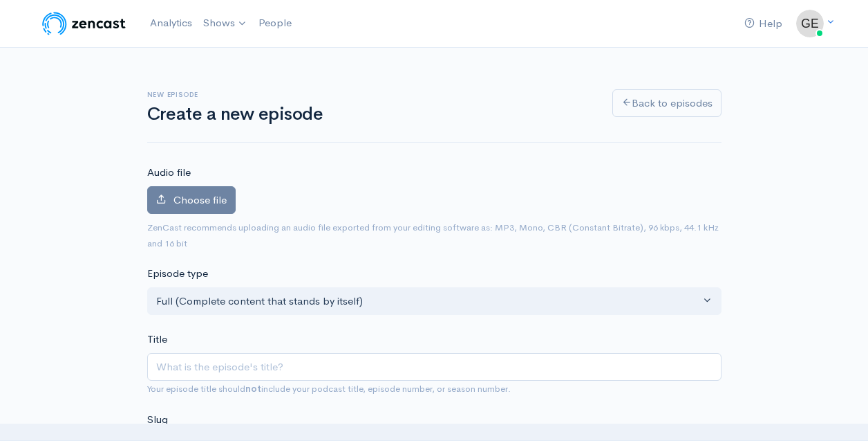  I want to click on a: Shows, so click(225, 24).